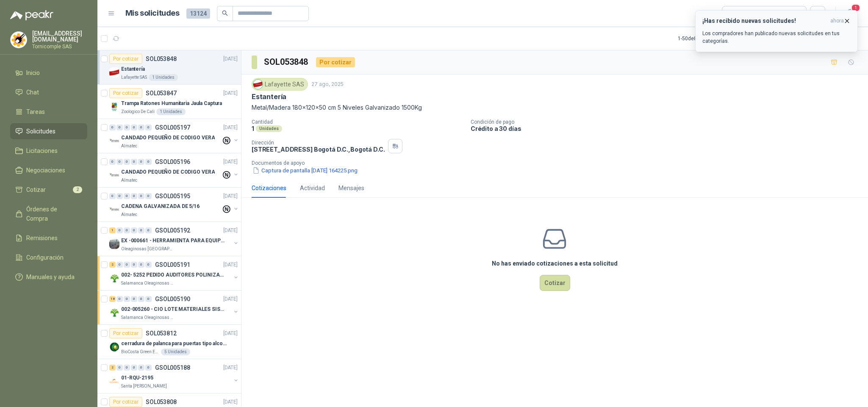  Describe the element at coordinates (358, 122) in the screenshot. I see `p: Cantidad` at that location.